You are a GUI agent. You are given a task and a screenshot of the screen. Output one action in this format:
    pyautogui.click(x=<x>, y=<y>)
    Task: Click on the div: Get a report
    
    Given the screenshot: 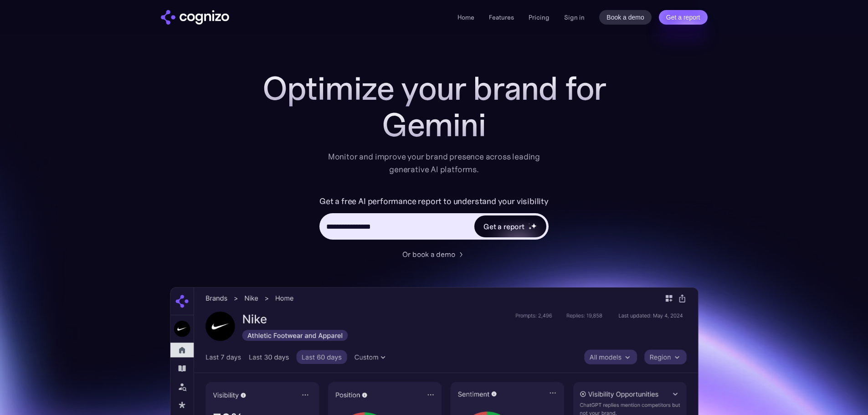 What is the action you would take?
    pyautogui.click(x=504, y=226)
    